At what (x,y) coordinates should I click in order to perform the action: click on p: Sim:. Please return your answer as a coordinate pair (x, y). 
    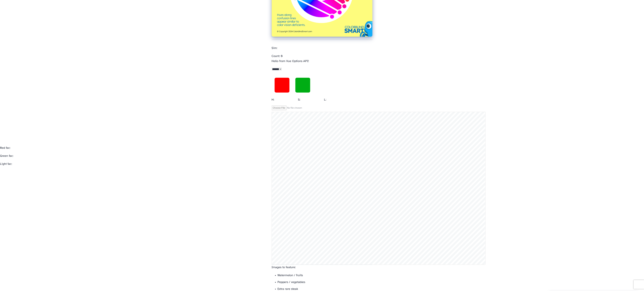
    Looking at the image, I should click on (322, 48).